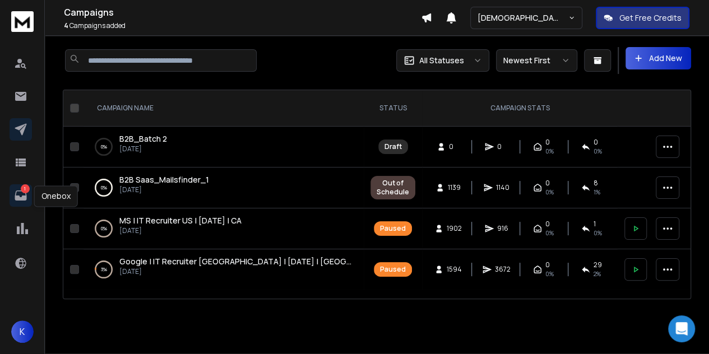  Describe the element at coordinates (25, 189) in the screenshot. I see `p: 1` at that location.